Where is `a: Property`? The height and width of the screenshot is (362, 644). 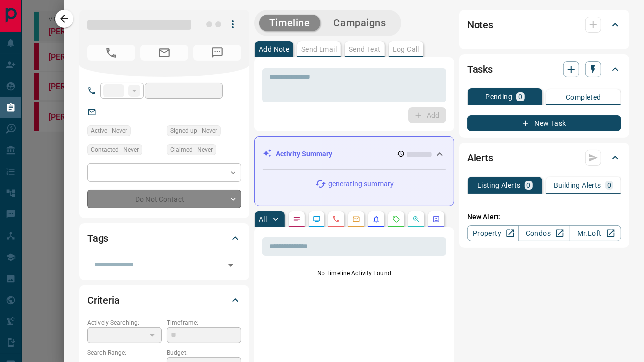 a: Property is located at coordinates (493, 234).